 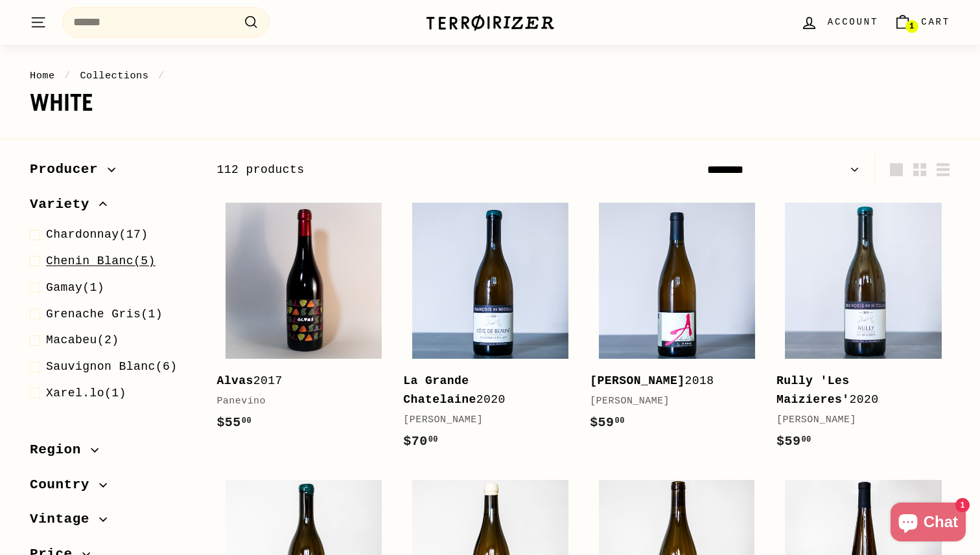 What do you see at coordinates (921, 22) in the screenshot?
I see `a: Cart` at bounding box center [921, 22].